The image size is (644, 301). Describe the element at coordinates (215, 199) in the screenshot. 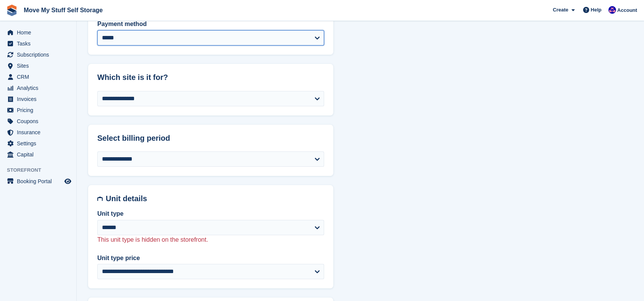

I see `h2: Unit details` at that location.